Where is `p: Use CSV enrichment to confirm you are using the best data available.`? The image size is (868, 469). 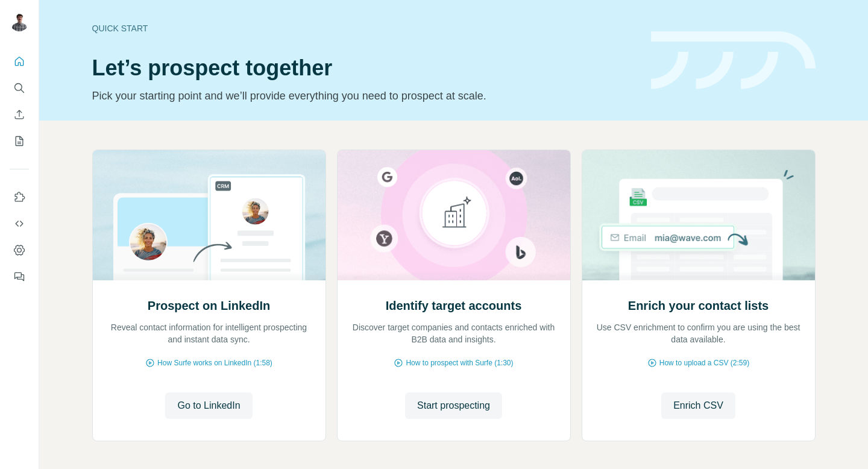
p: Use CSV enrichment to confirm you are using the best data available. is located at coordinates (699, 333).